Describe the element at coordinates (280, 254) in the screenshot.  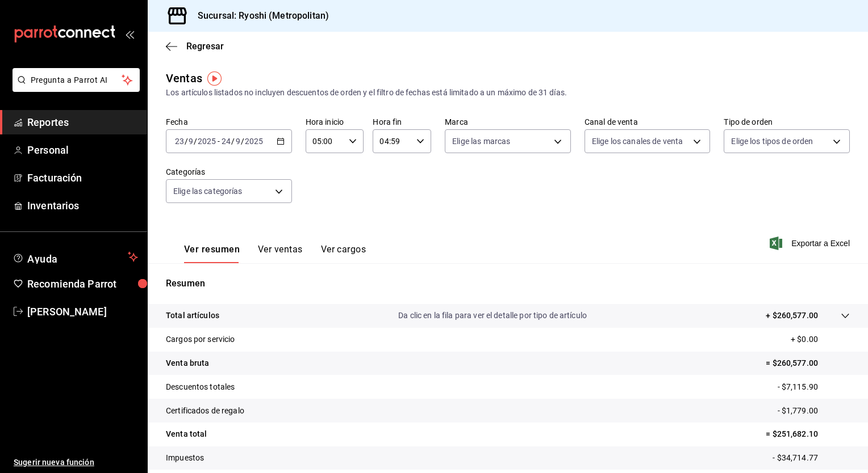
I see `button: Ver ventas` at that location.